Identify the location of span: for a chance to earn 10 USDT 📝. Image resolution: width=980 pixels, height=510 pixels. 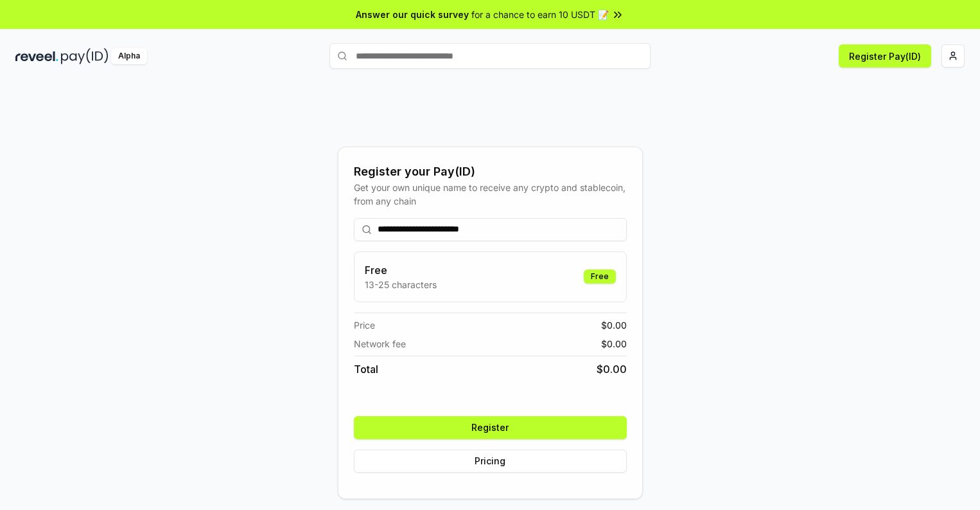
(540, 14).